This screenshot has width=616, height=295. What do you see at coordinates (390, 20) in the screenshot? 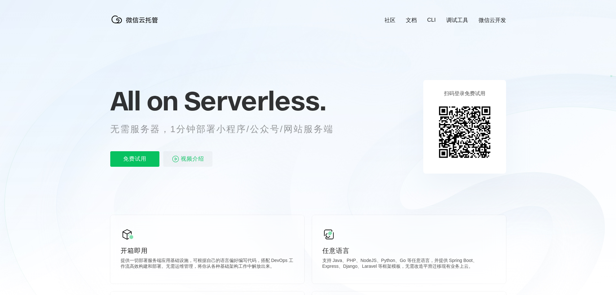
I see `a: 社区` at bounding box center [390, 20].